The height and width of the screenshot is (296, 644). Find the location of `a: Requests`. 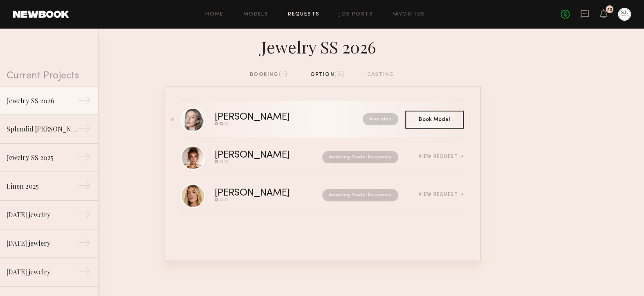

a: Requests is located at coordinates (303, 14).